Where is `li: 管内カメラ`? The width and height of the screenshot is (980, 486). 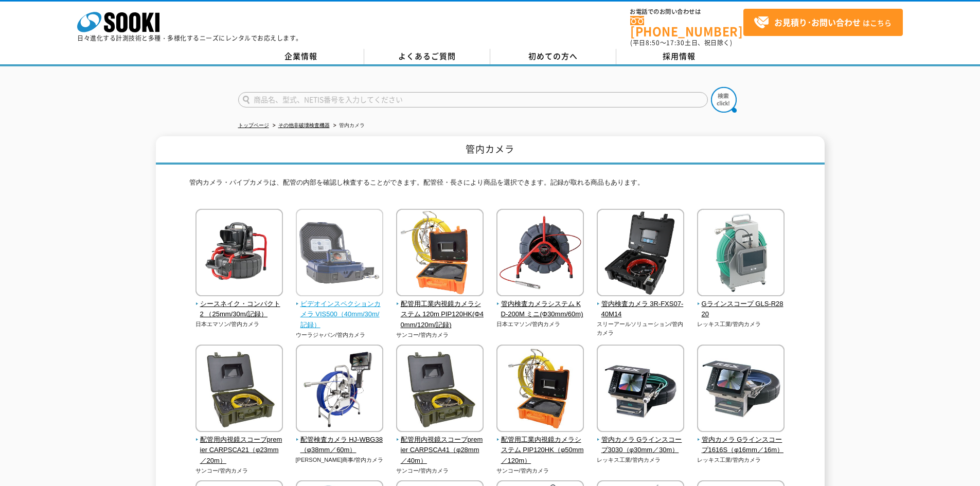 li: 管内カメラ is located at coordinates (347, 126).